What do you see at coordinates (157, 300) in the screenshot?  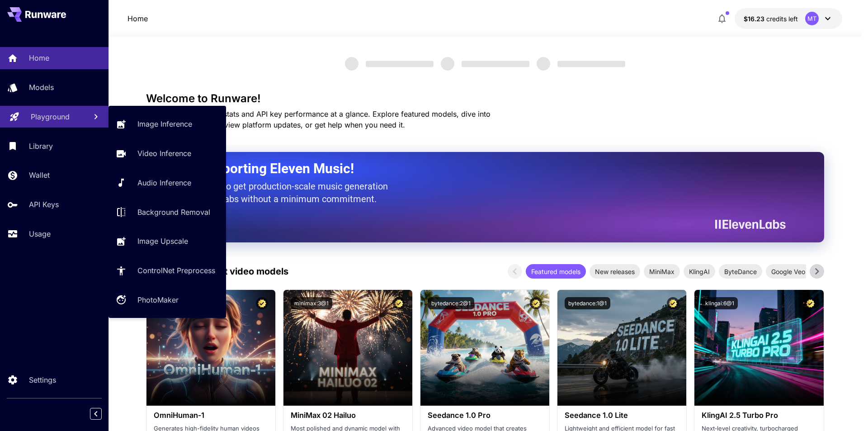 I see `p: PhotoMaker` at bounding box center [157, 300].